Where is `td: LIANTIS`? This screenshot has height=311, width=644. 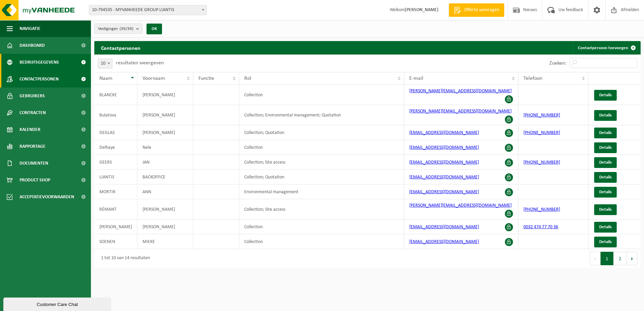
td: LIANTIS is located at coordinates (116, 177).